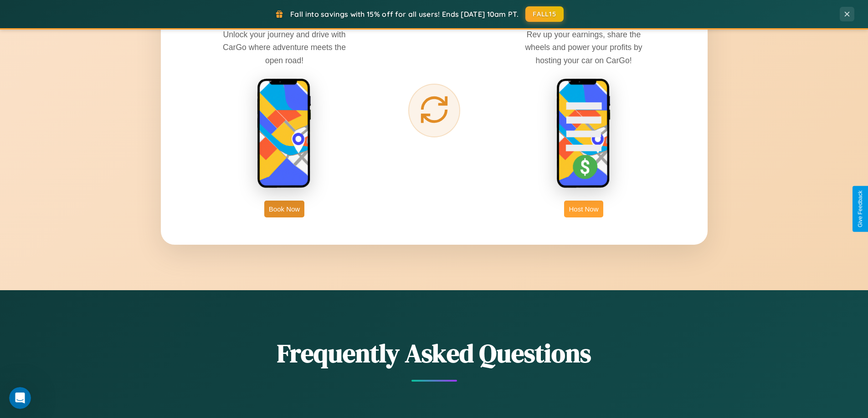 Image resolution: width=868 pixels, height=418 pixels. Describe the element at coordinates (285, 47) in the screenshot. I see `p: Unlock your journey and drive with CarGo where adventure meets the open road!` at that location.